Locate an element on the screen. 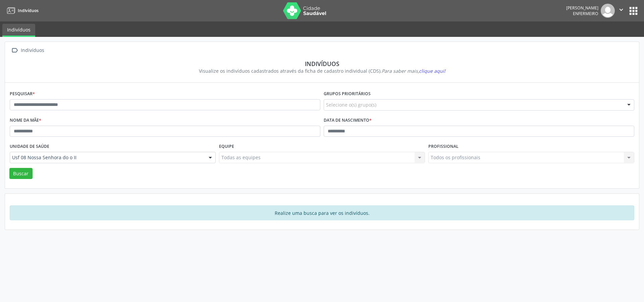 The image size is (644, 302). span: Indivíduos is located at coordinates (28, 10).